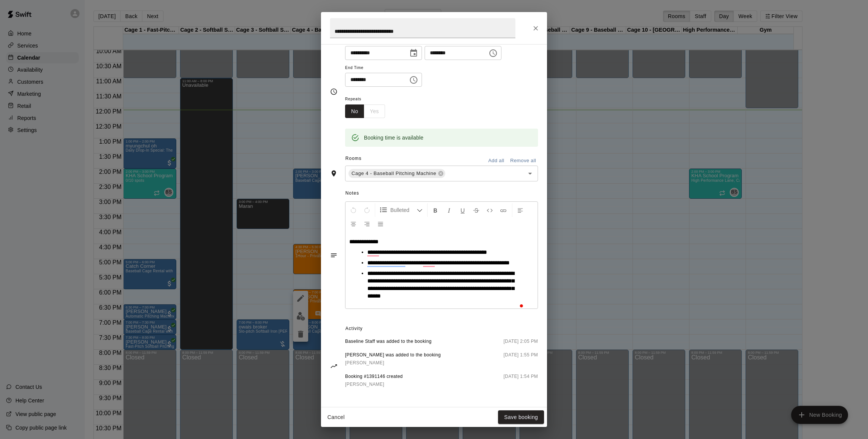 The image size is (868, 439). I want to click on span: Rooms, so click(353, 159).